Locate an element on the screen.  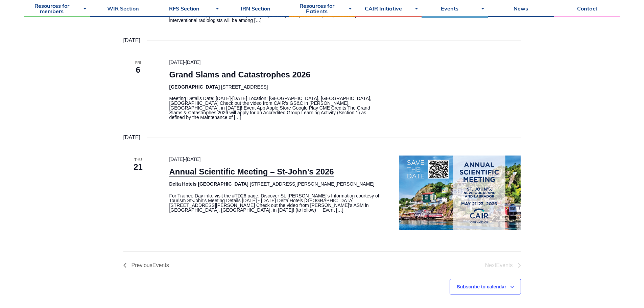
span: Thu is located at coordinates (138, 160).